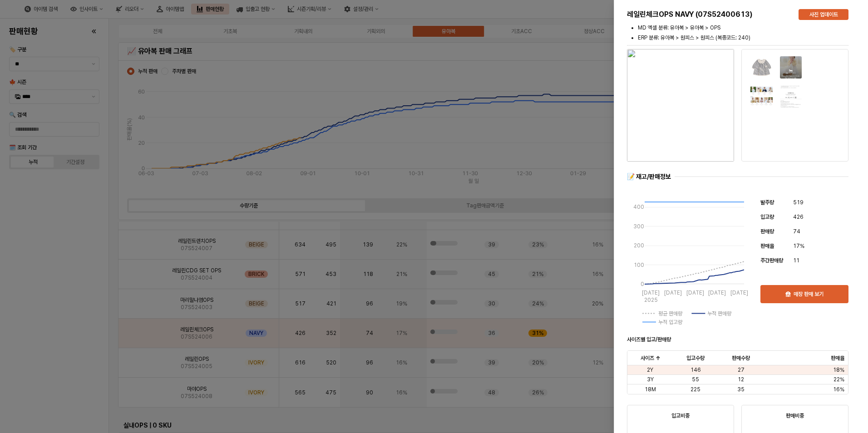  I want to click on li: MD 엑셀 분류: 유아복 > 유아복 > OPS, so click(743, 27).